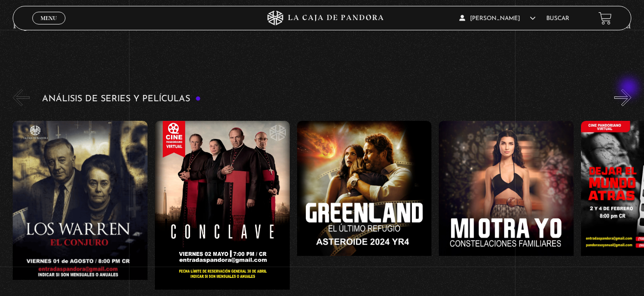 The height and width of the screenshot is (296, 644). What do you see at coordinates (121, 99) in the screenshot?
I see `h3: Análisis de series y películas` at bounding box center [121, 99].